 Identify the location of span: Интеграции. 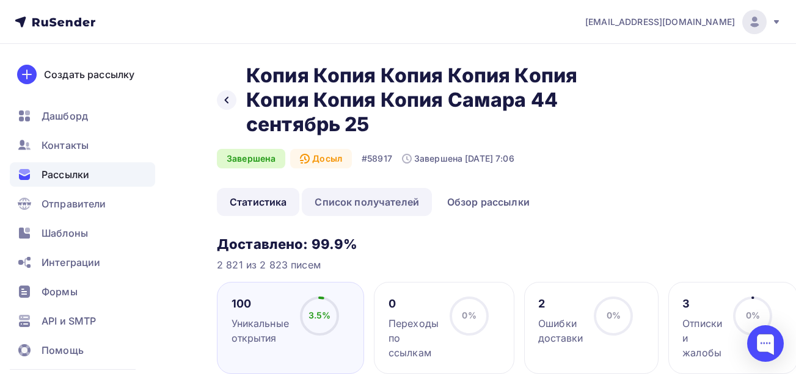
(71, 263).